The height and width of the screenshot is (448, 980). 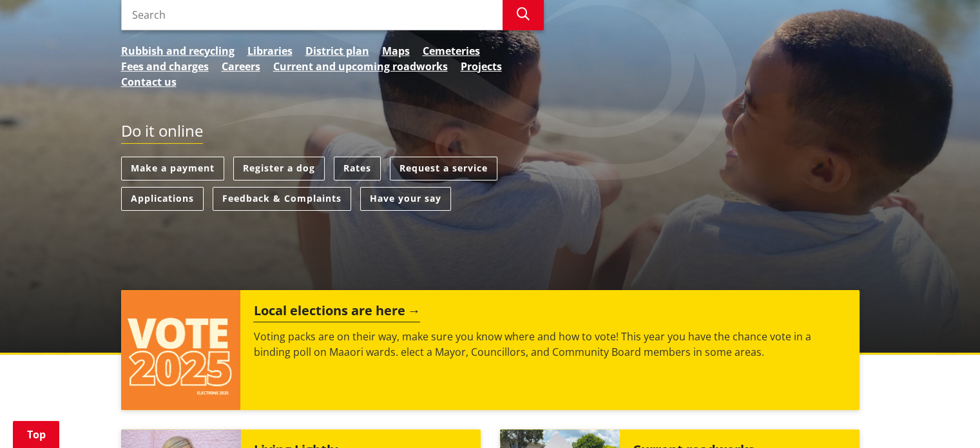 I want to click on a: Maps, so click(x=395, y=51).